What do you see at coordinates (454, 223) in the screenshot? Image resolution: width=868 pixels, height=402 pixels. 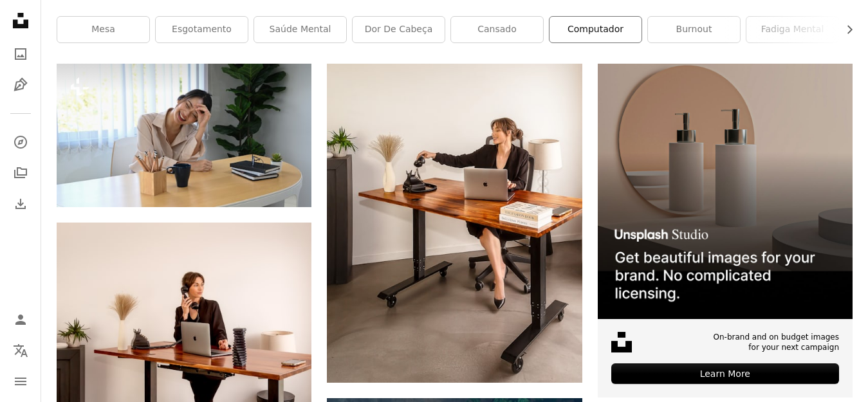 I see `img: uma mulher sentada em uma mesa com um laptop` at bounding box center [454, 223].